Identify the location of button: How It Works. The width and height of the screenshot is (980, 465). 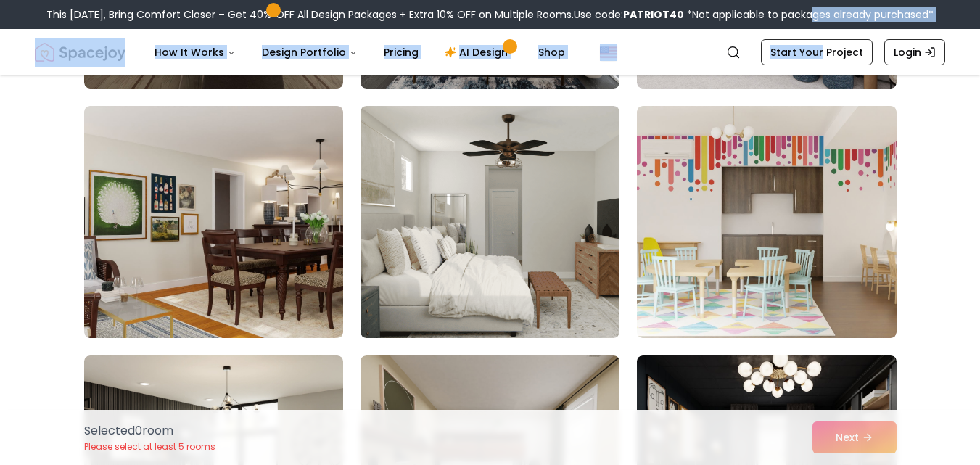
(195, 52).